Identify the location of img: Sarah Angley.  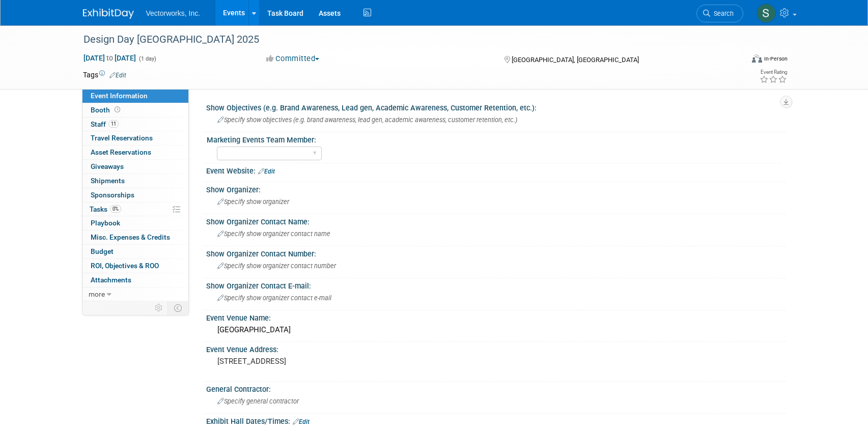
(766, 13).